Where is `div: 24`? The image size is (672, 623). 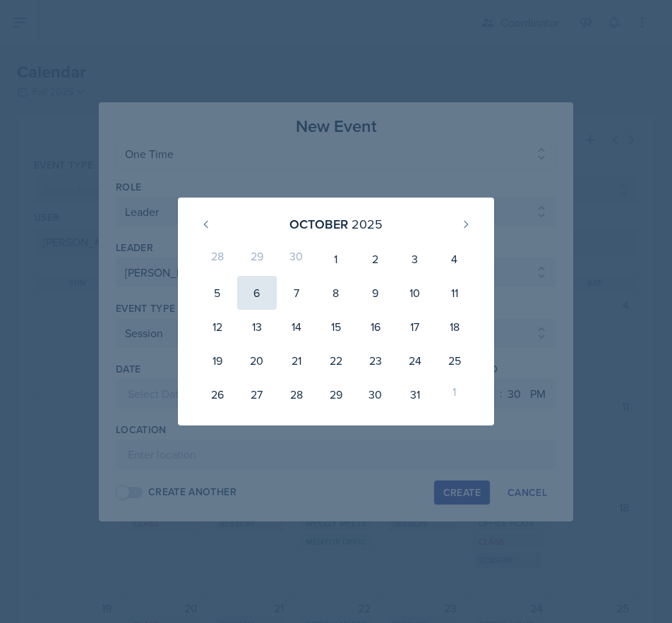
div: 24 is located at coordinates (415, 360).